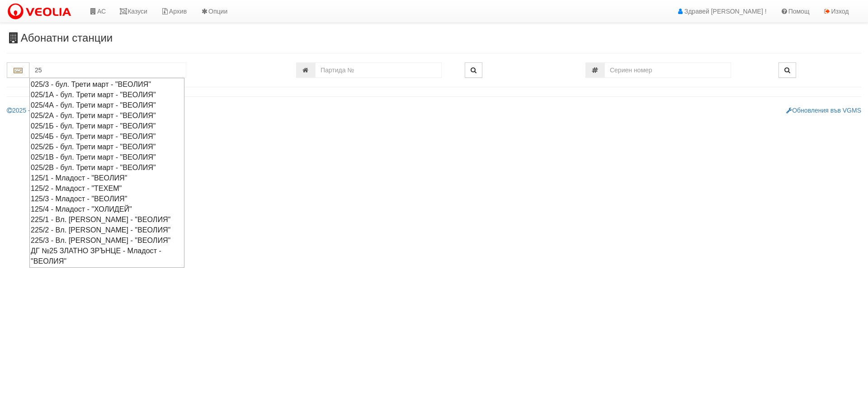 This screenshot has height=412, width=868. I want to click on div: 025/1Б - бул. Трети март - "ВЕОЛИЯ", so click(107, 126).